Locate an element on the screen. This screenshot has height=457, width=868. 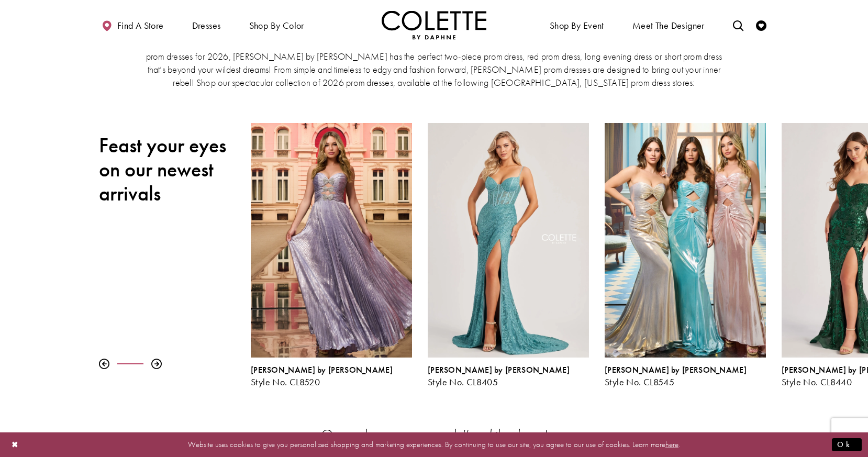
span: Find a store is located at coordinates (141, 26).